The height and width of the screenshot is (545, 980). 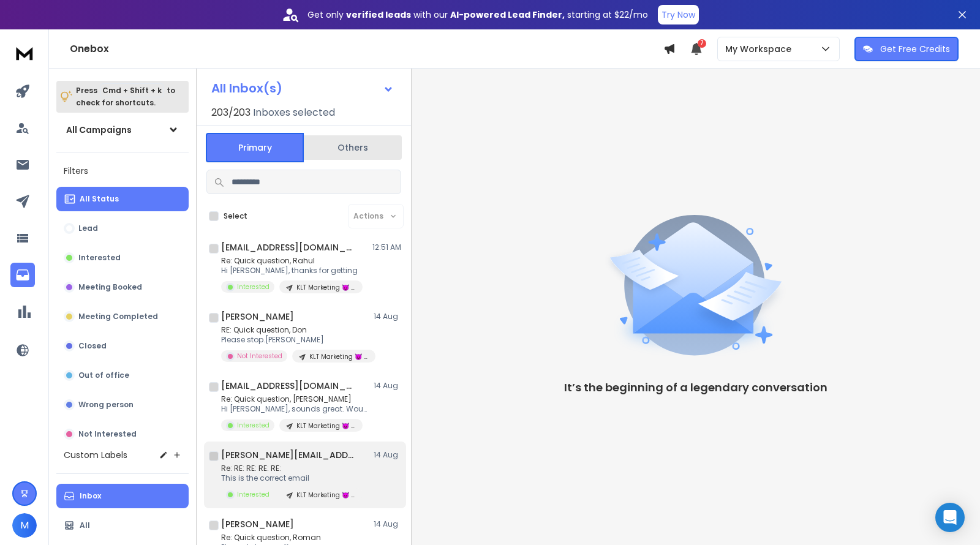 What do you see at coordinates (122, 287) in the screenshot?
I see `button: Meeting Booked` at bounding box center [122, 287].